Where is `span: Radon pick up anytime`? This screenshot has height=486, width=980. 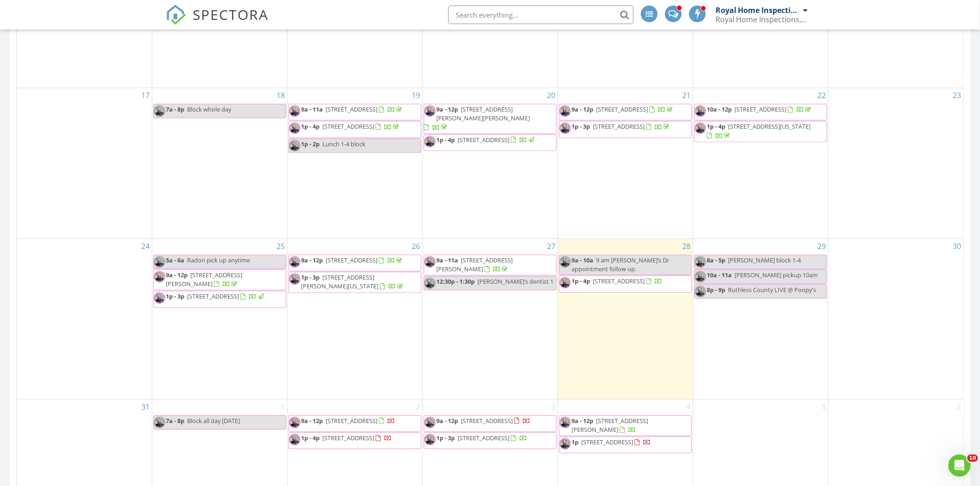
span: Radon pick up anytime is located at coordinates (219, 260).